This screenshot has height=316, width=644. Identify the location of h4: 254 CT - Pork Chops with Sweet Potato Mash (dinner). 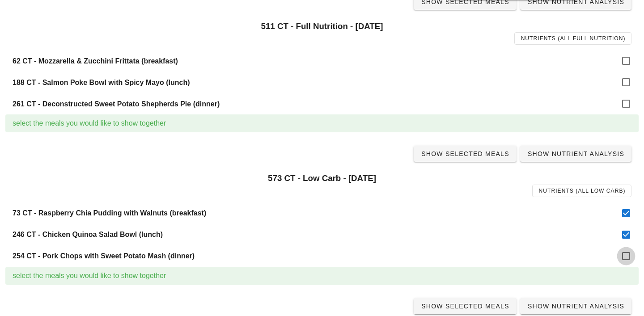
(313, 255).